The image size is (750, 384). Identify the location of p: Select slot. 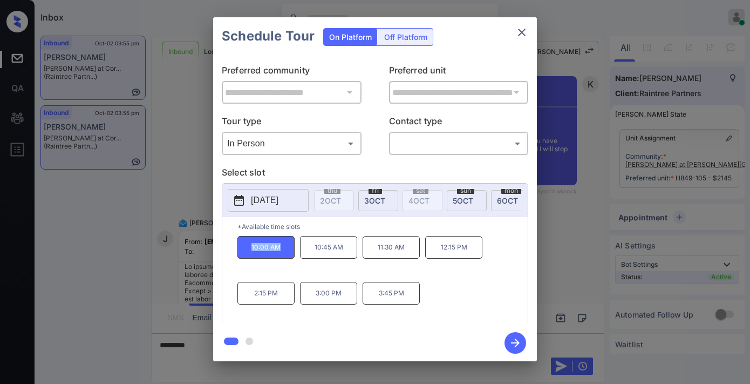
(375, 174).